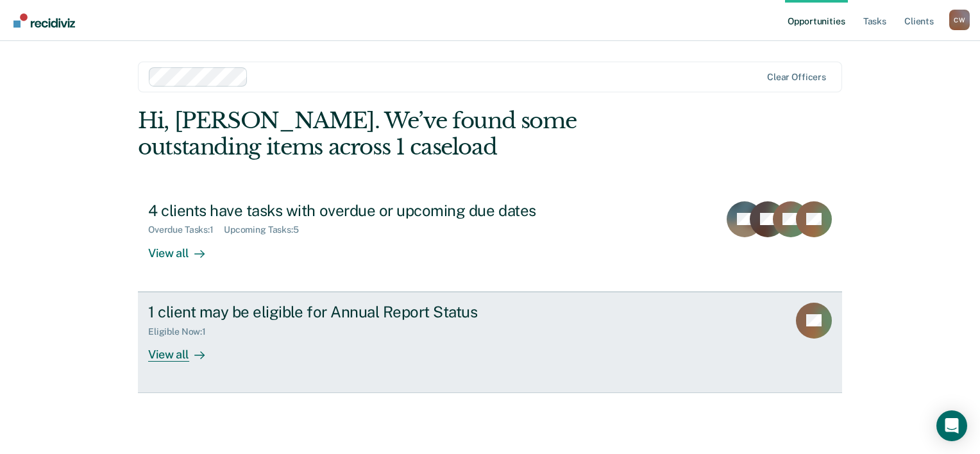 The height and width of the screenshot is (454, 980). Describe the element at coordinates (952, 426) in the screenshot. I see `div: Open Intercom Messenger` at that location.